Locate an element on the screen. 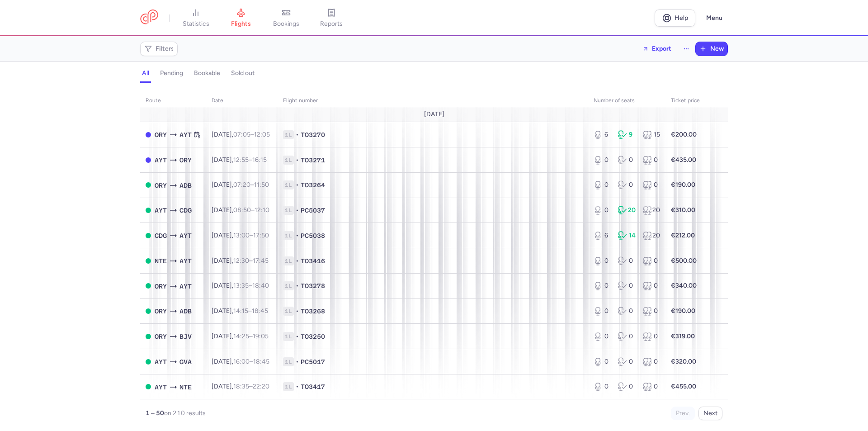  span: statistics is located at coordinates (196, 24).